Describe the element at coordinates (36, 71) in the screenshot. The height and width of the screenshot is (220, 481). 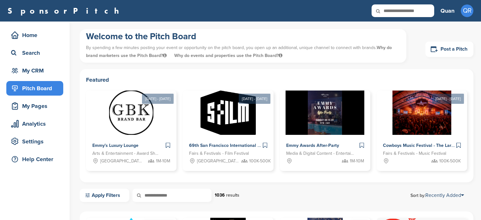
I see `div: My CRM` at that location.